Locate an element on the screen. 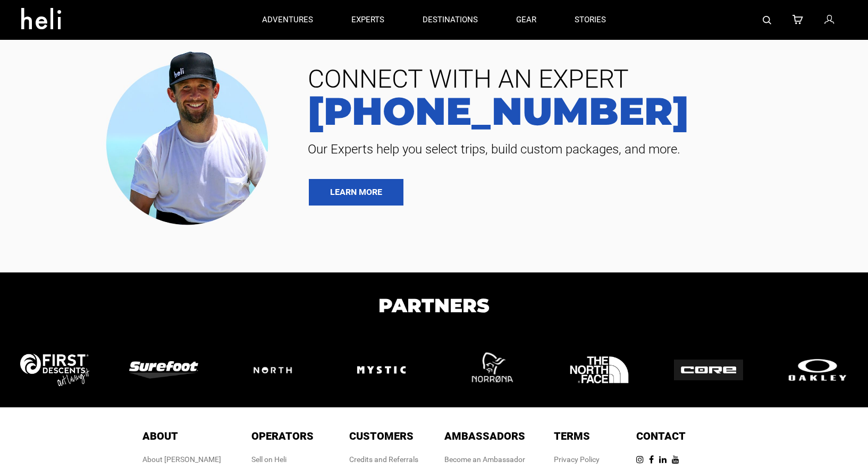 This screenshot has width=868, height=470. p: experts is located at coordinates (368, 20).